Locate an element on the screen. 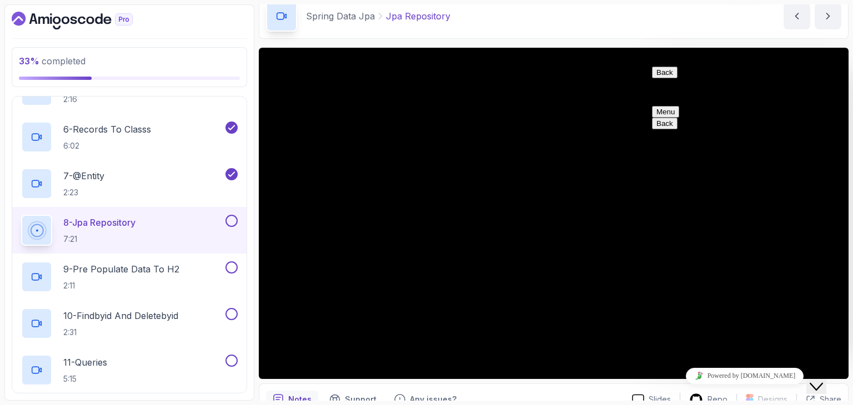  p: 6:02 is located at coordinates (107, 146).